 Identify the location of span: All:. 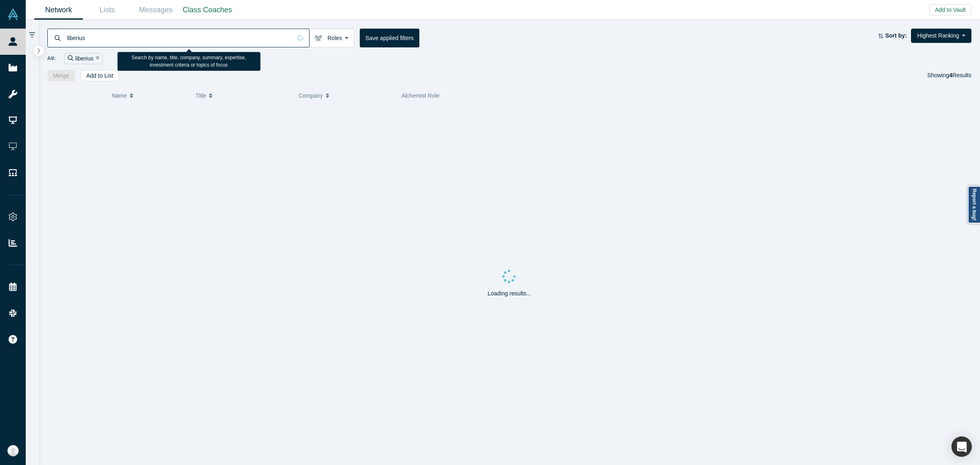
(52, 58).